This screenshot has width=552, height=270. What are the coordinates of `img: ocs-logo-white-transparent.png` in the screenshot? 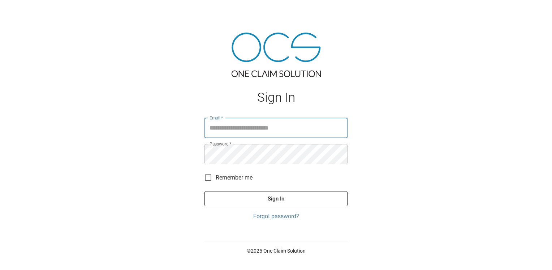 It's located at (23, 12).